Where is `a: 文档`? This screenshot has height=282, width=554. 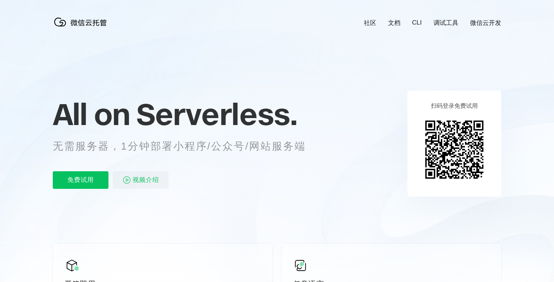
a: 文档 is located at coordinates (394, 23).